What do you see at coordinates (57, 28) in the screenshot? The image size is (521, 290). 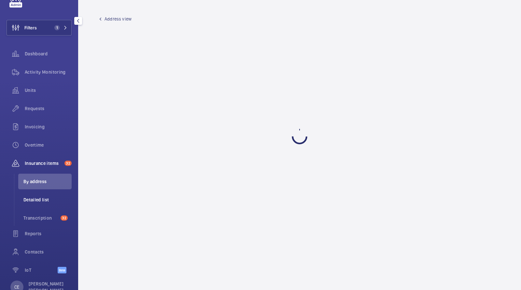 I see `span: 1` at bounding box center [57, 28].